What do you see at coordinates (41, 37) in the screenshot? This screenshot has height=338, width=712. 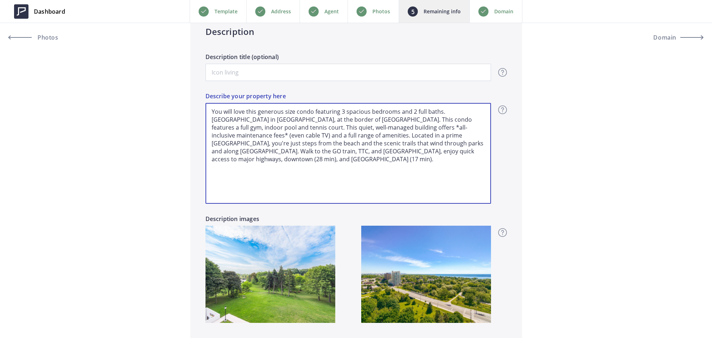 I see `a: Photos` at bounding box center [41, 37].